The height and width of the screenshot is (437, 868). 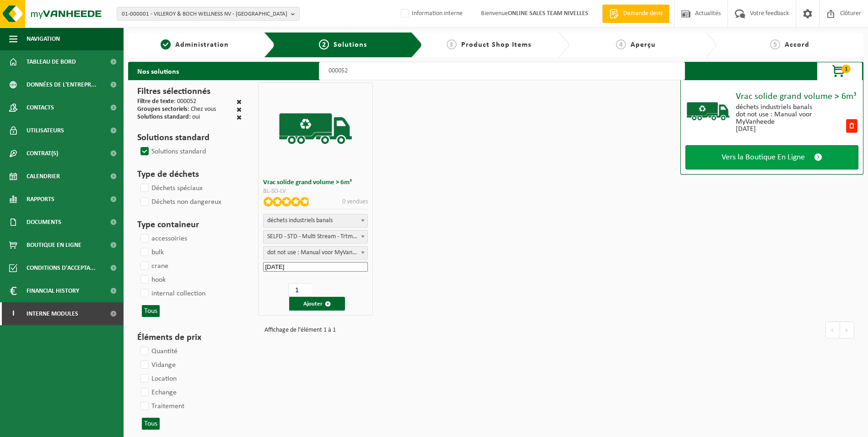 What do you see at coordinates (172, 293) in the screenshot?
I see `label: internal collection` at bounding box center [172, 293].